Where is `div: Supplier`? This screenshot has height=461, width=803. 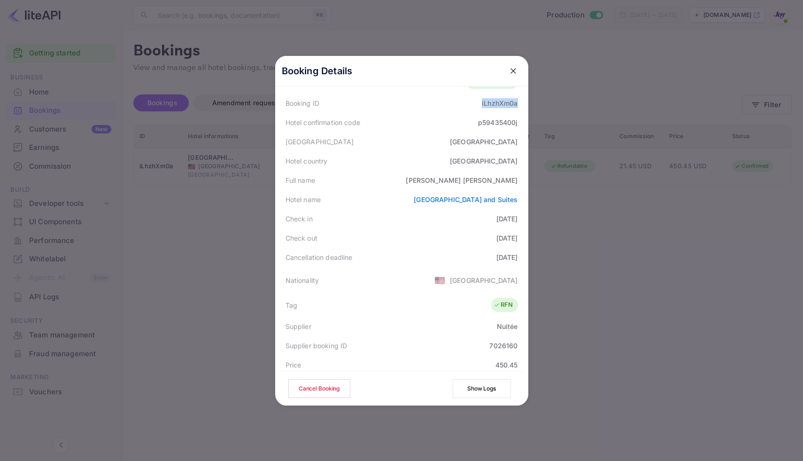
div: Supplier is located at coordinates (298, 326).